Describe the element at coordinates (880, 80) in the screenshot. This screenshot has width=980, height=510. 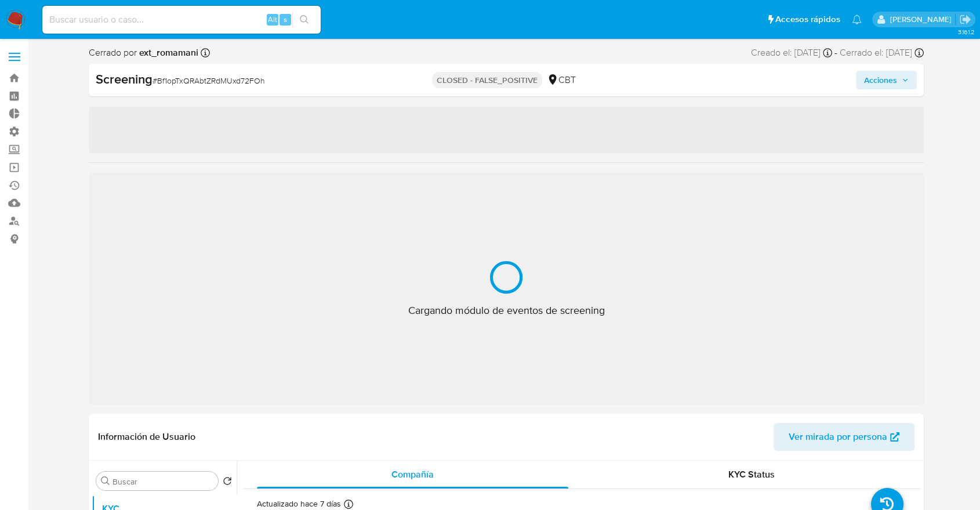
I see `span: Acciones` at that location.